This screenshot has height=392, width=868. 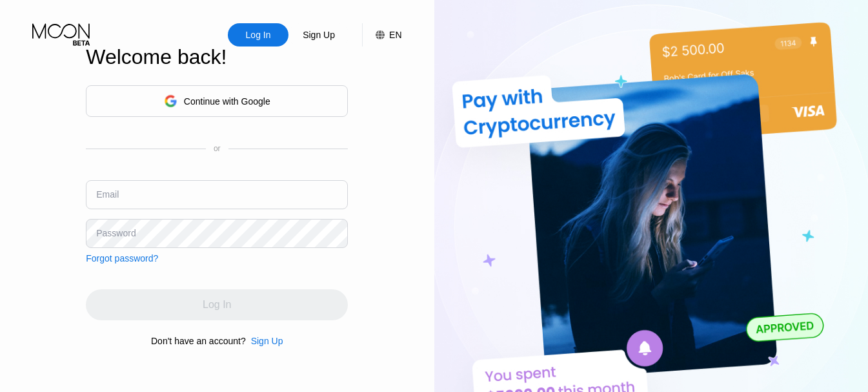 What do you see at coordinates (258, 35) in the screenshot?
I see `div: Log In` at bounding box center [258, 35].